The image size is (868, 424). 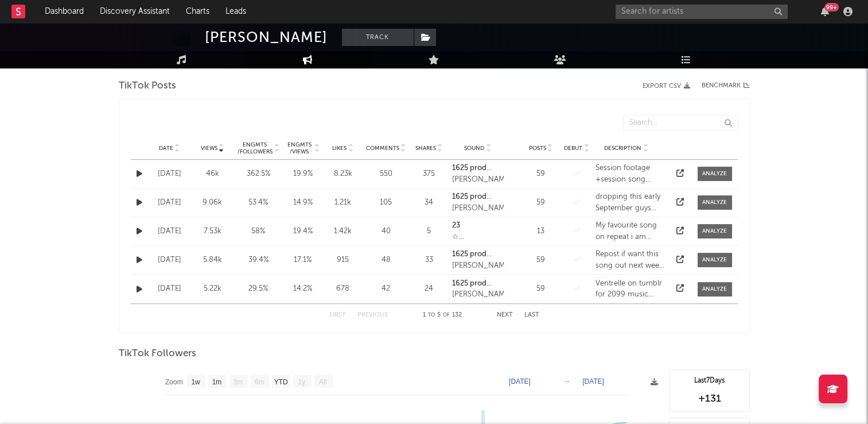 What do you see at coordinates (429, 203) in the screenshot?
I see `div: 34` at bounding box center [429, 203].